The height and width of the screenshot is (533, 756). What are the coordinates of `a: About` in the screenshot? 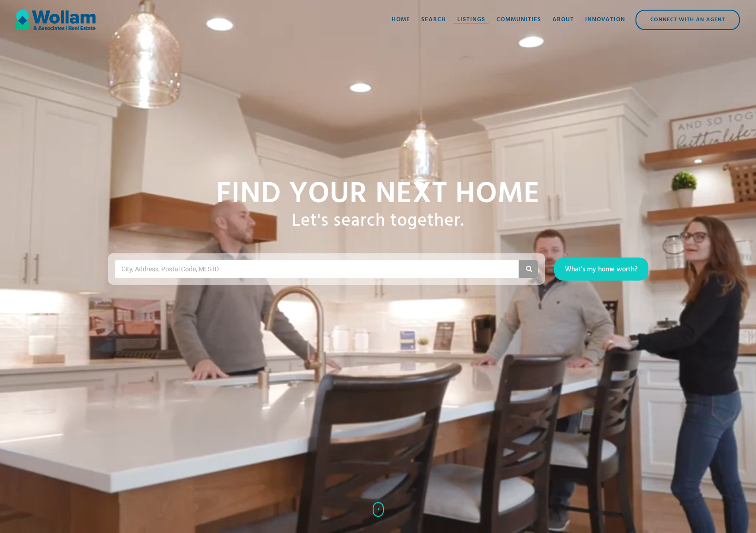 It's located at (563, 20).